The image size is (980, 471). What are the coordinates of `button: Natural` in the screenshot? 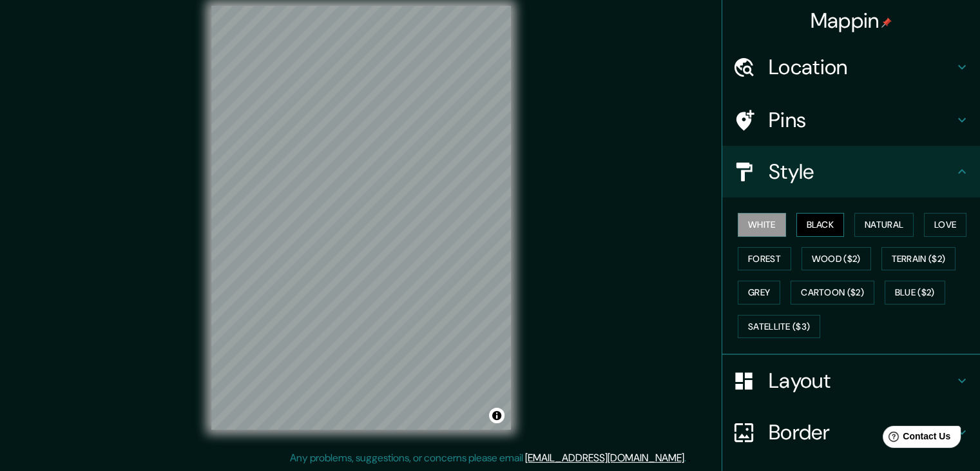 It's located at (884, 224).